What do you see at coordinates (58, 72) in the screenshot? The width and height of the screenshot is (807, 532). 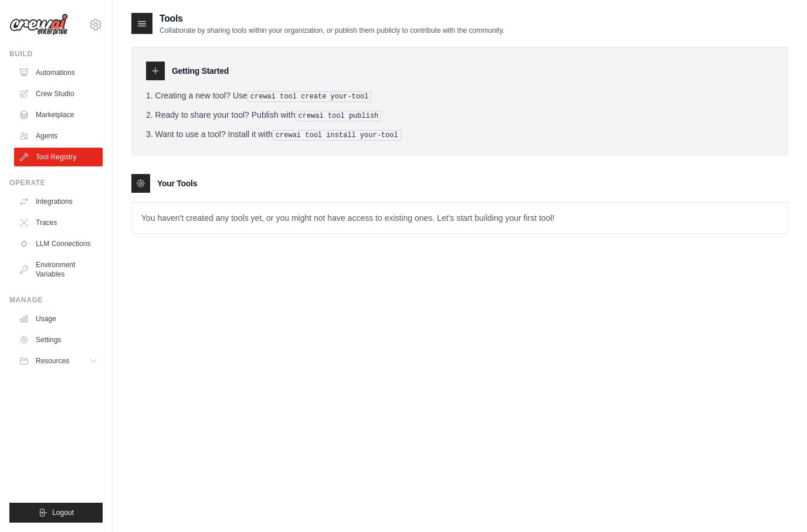 I see `a: Automations` at bounding box center [58, 72].